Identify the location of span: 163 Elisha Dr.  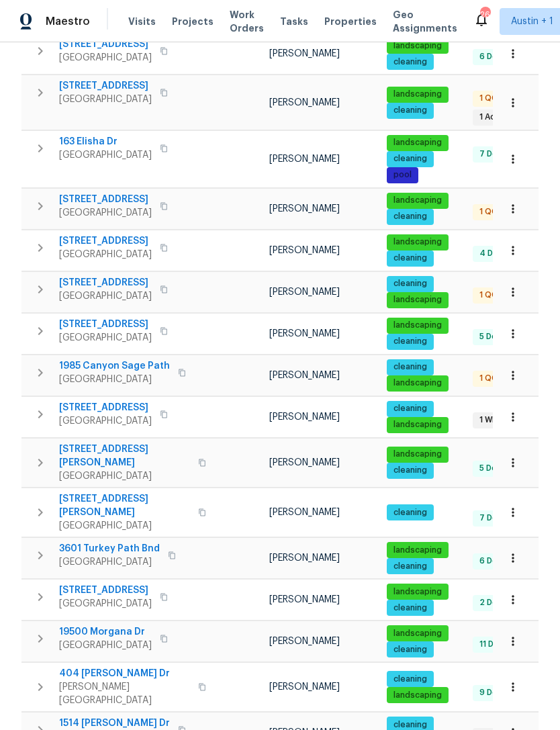
(105, 141).